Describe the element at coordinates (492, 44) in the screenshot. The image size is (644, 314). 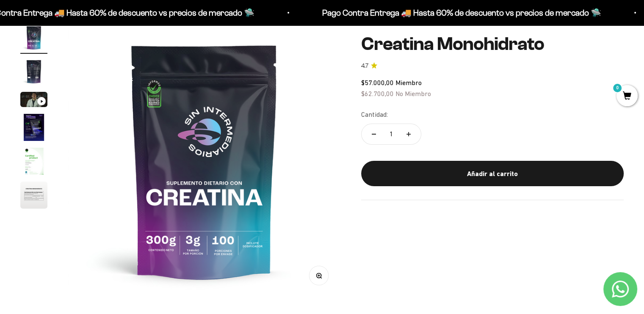
I see `h1: Creatina Monohidrato` at that location.